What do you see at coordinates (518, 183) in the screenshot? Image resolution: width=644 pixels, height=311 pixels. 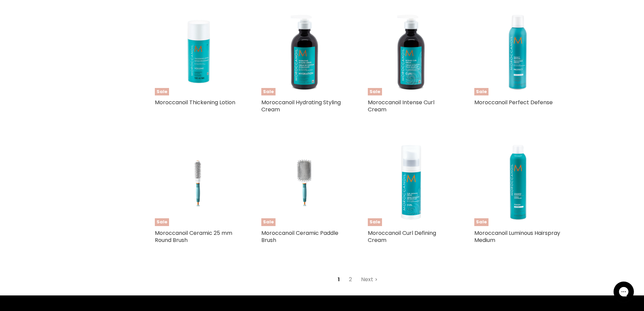 I see `a: Moroccanoil Luminous Hairspray MediumSale` at bounding box center [518, 183].